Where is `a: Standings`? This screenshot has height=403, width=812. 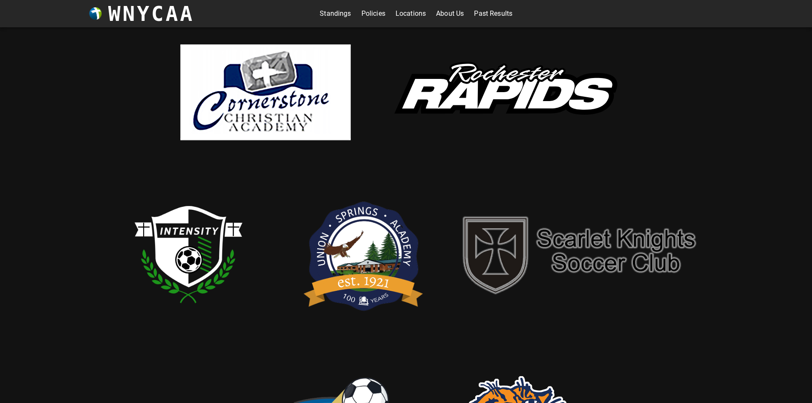
a: Standings is located at coordinates (335, 14).